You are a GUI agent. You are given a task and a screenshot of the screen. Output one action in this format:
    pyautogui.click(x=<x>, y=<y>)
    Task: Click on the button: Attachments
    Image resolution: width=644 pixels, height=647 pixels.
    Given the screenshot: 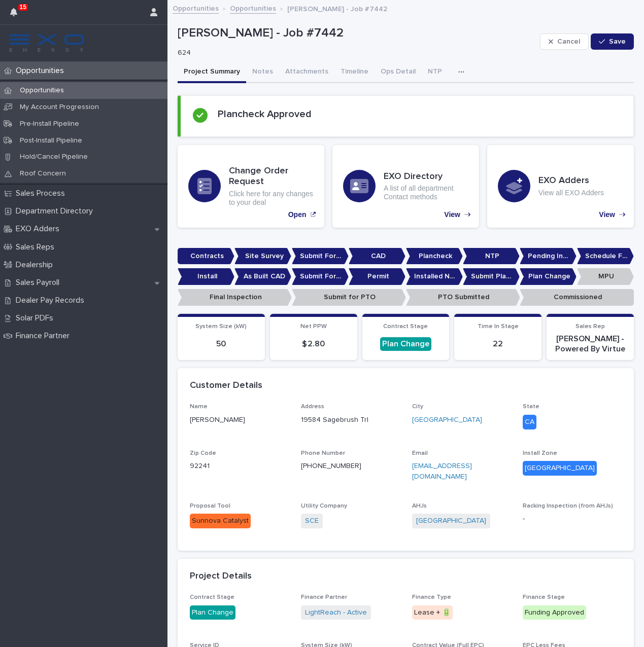 What is the action you would take?
    pyautogui.click(x=307, y=73)
    